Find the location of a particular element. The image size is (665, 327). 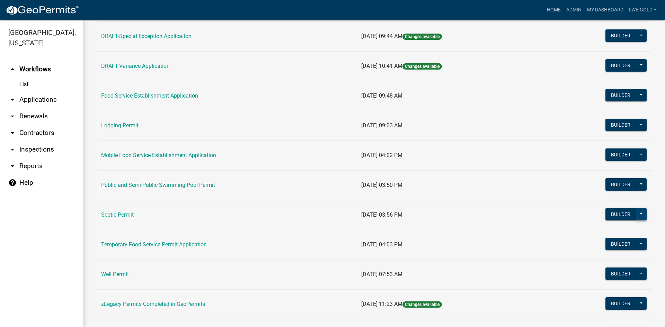

a: lweigold is located at coordinates (643, 10).